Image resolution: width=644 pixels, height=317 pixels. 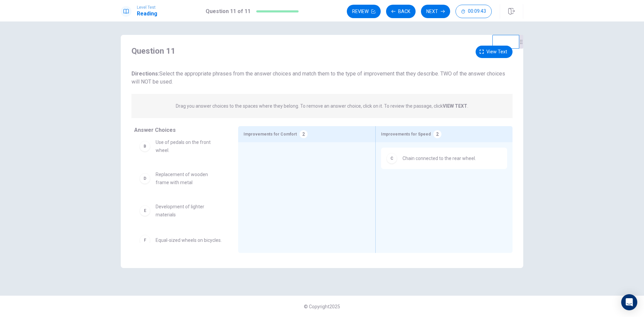 I want to click on h1: Question 11 of 11, so click(x=228, y=11).